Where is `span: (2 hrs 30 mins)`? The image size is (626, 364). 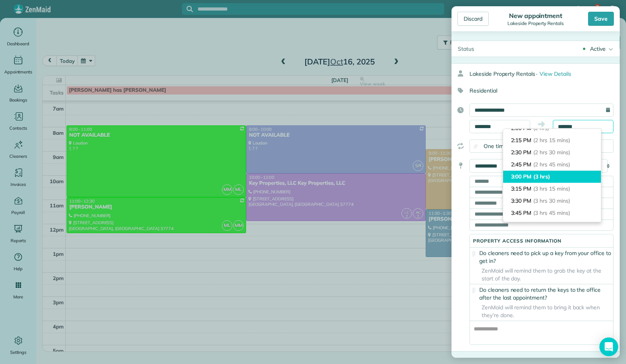 span: (2 hrs 30 mins) is located at coordinates (551, 153).